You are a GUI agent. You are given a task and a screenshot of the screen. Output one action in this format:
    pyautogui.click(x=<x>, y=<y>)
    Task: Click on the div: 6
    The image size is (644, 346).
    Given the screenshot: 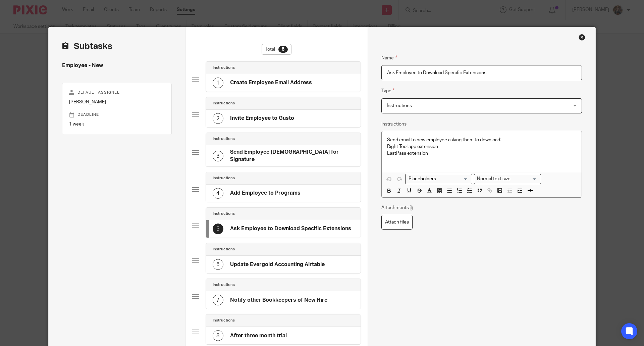 What is the action you would take?
    pyautogui.click(x=218, y=265)
    